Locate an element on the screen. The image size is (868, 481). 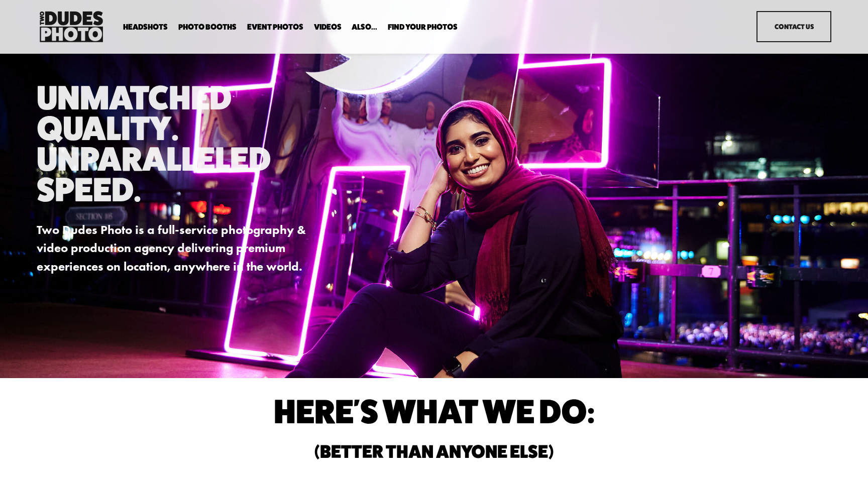
a: Videos is located at coordinates (327, 27).